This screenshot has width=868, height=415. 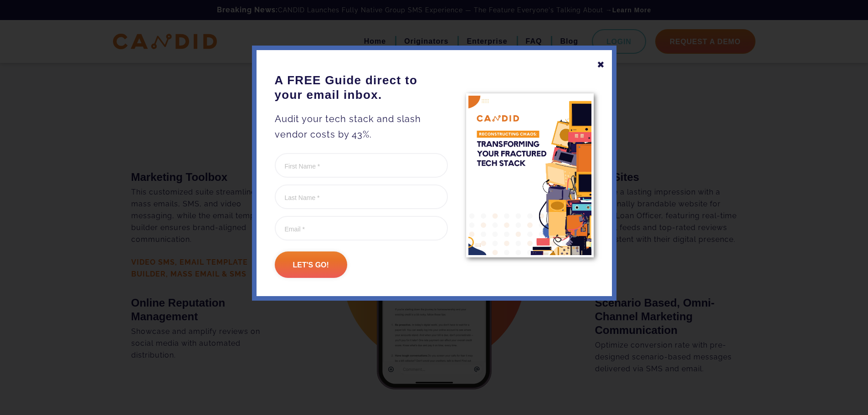 I want to click on input: Let's go!, so click(x=311, y=265).